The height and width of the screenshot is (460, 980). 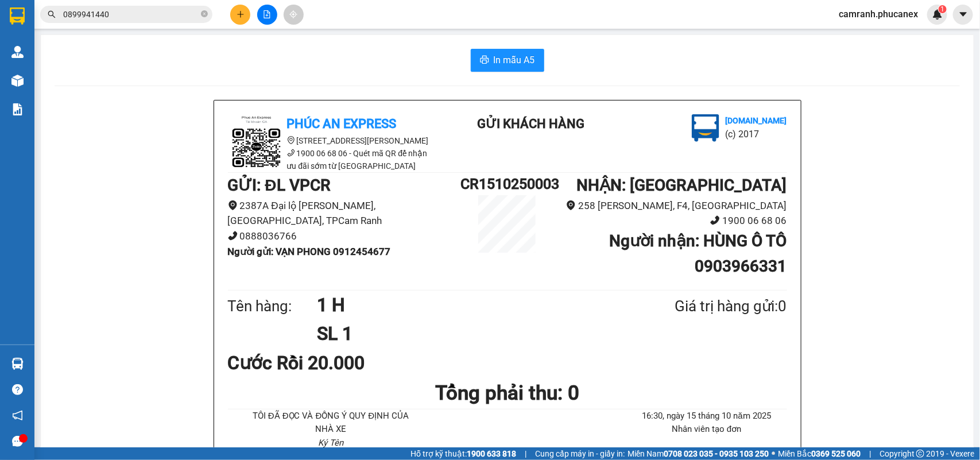 I want to click on span: camranh.phucanex, so click(x=879, y=14).